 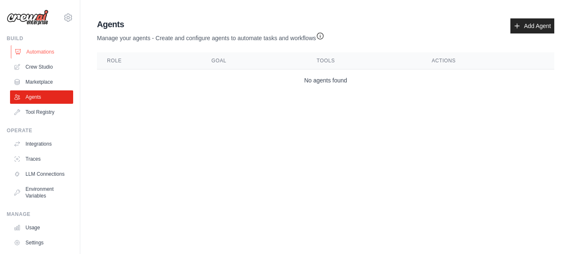 What do you see at coordinates (42, 52) in the screenshot?
I see `a: Automations` at bounding box center [42, 52].